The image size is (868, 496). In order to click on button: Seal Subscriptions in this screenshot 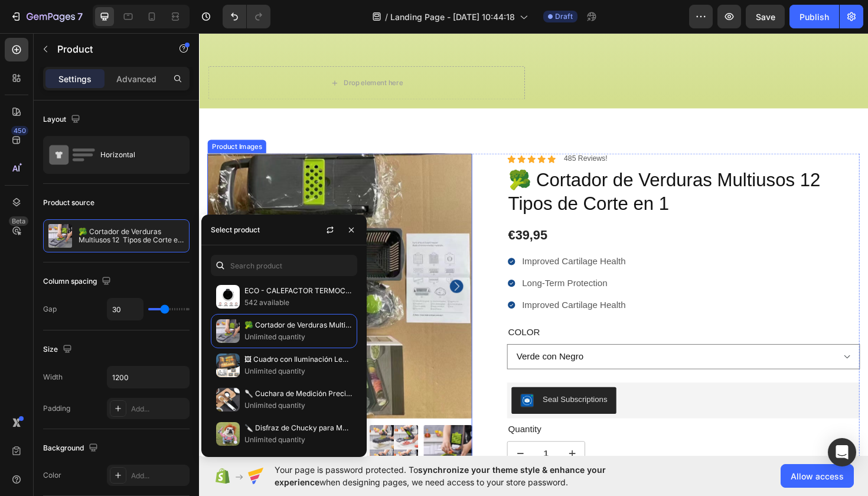, I will do `click(386, 390)`.